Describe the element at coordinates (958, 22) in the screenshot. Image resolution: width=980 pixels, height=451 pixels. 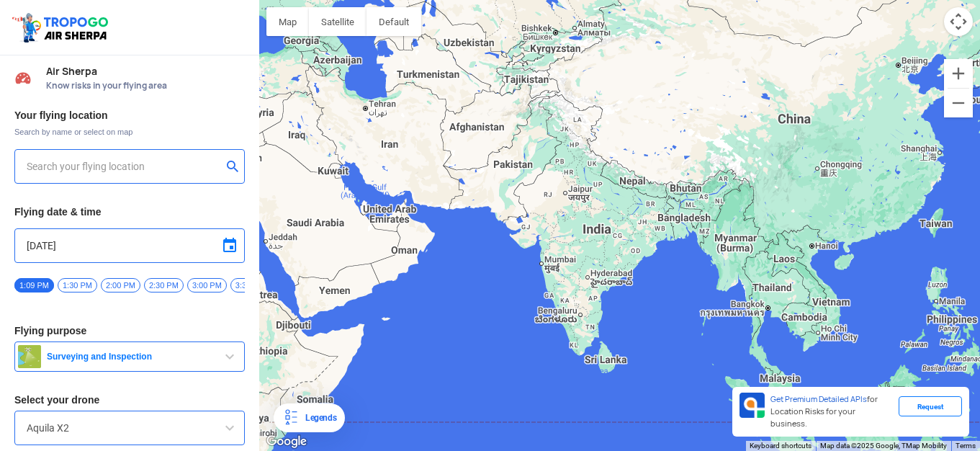
I see `button: Map camera controls` at that location.